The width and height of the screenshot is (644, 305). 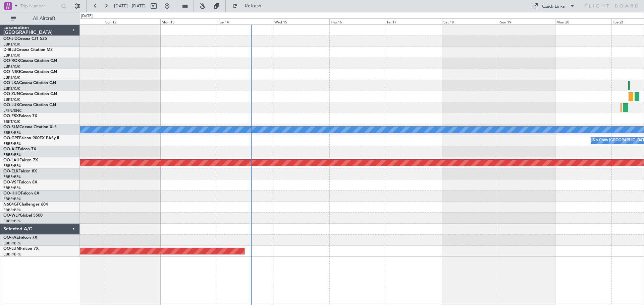 I want to click on a: OO-ROKCessna Citation CJ4, so click(x=30, y=61).